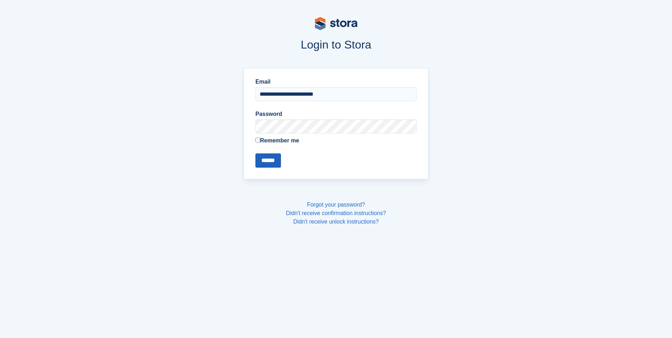  I want to click on label: Email, so click(336, 82).